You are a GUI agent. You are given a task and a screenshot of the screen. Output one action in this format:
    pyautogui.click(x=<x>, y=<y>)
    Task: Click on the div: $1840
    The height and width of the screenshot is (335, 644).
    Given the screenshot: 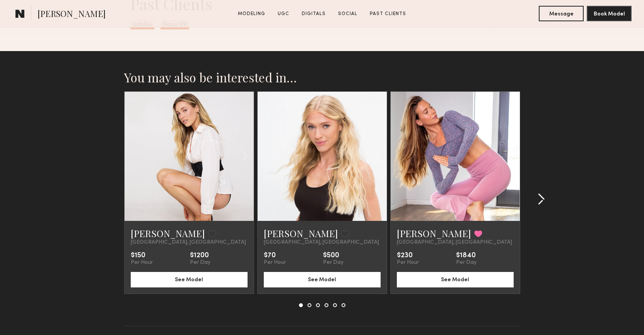 What is the action you would take?
    pyautogui.click(x=466, y=255)
    